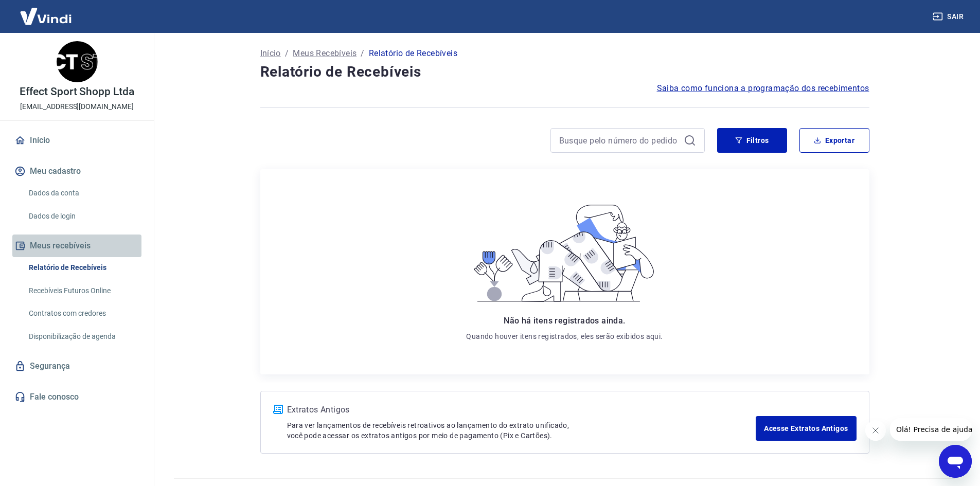  What do you see at coordinates (565, 321) in the screenshot?
I see `span: Não há itens registrados ainda.` at bounding box center [565, 321].